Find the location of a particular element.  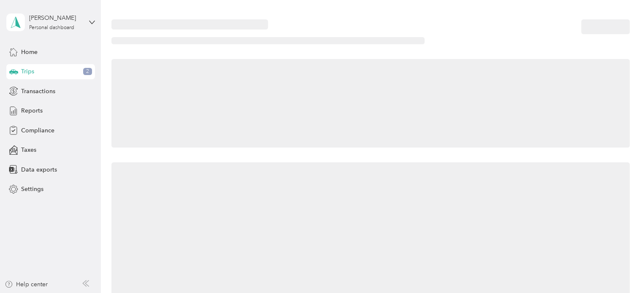

span: Trips is located at coordinates (27, 71).